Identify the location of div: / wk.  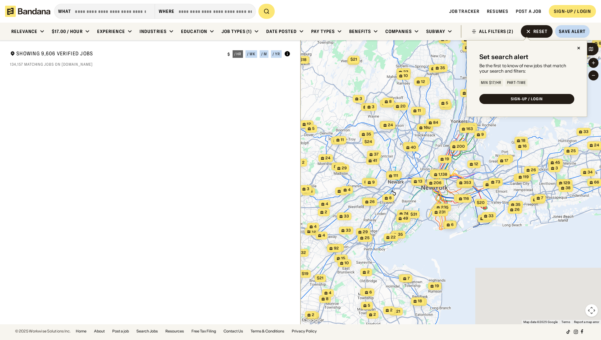
(251, 54).